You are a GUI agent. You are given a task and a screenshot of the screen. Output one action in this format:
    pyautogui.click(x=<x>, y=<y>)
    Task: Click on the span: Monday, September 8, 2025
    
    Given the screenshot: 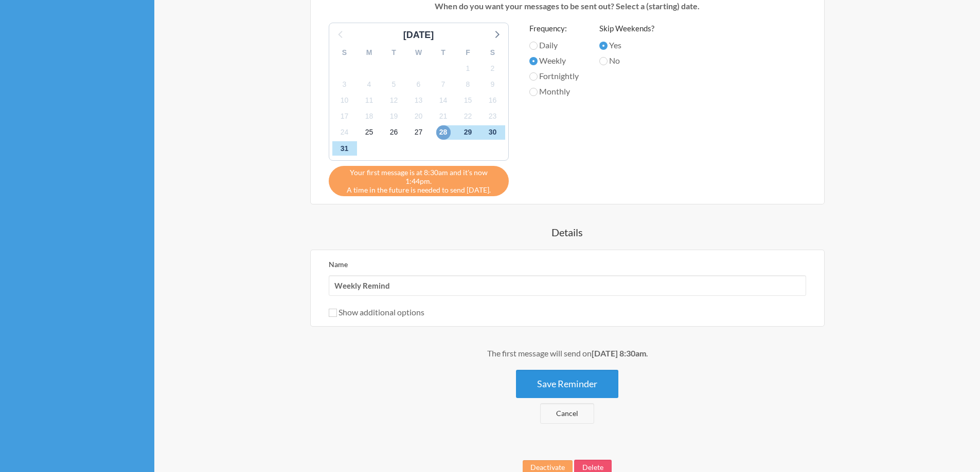 What is the action you would take?
    pyautogui.click(x=468, y=85)
    